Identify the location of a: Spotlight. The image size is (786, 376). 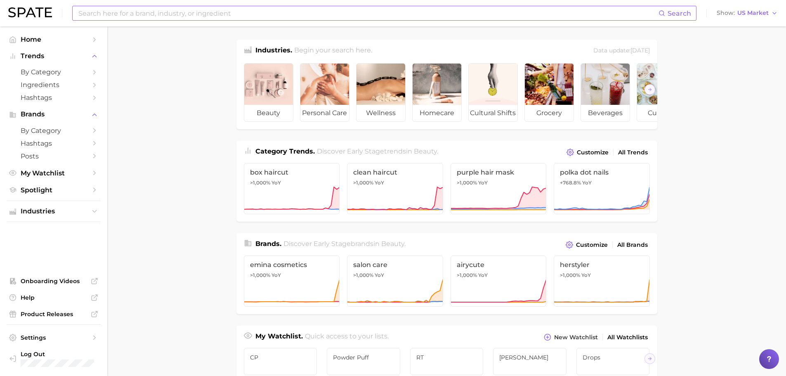
(54, 190).